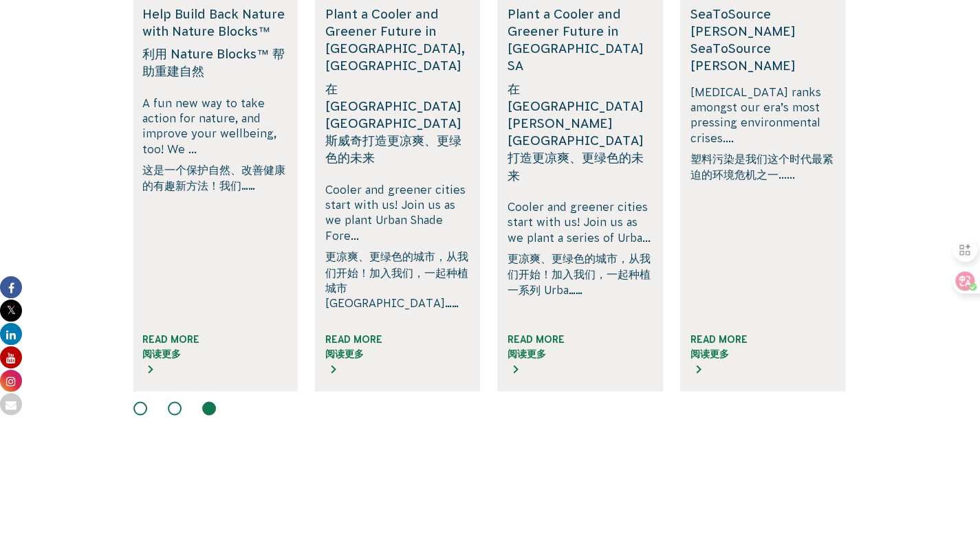  What do you see at coordinates (579, 257) in the screenshot?
I see `p: Cooler and greener cities start with us! Join us as we plant a series of Urba...` at bounding box center [579, 257].